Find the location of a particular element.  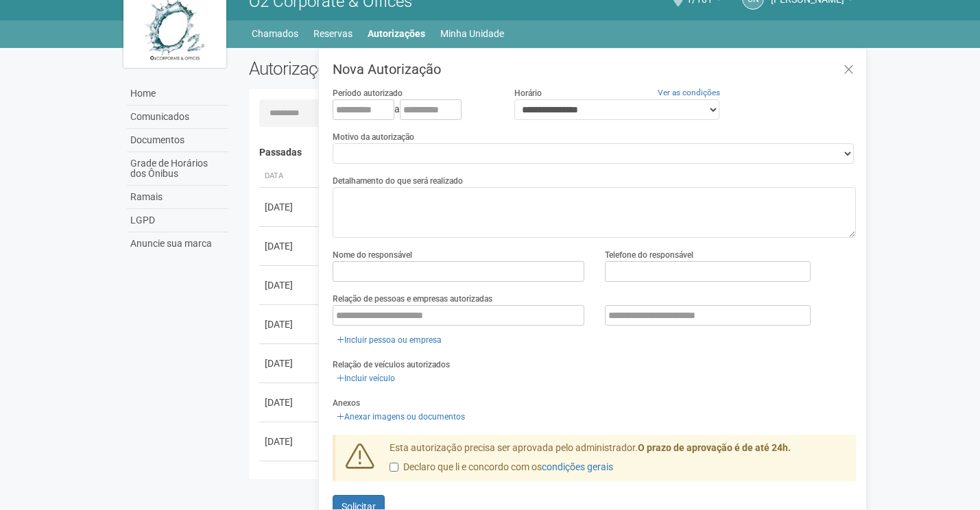

label: Detalhamento do que será realizado is located at coordinates (398, 181).